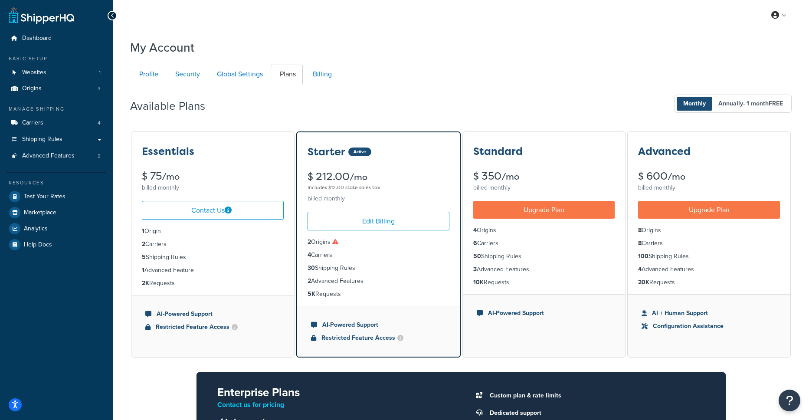 The height and width of the screenshot is (420, 809). Describe the element at coordinates (498, 151) in the screenshot. I see `h3: Standard` at that location.